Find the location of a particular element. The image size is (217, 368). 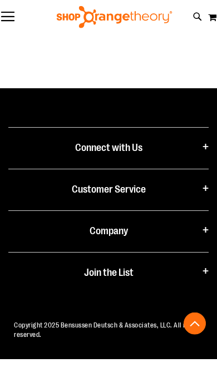

button: Back To Top is located at coordinates (194, 324).